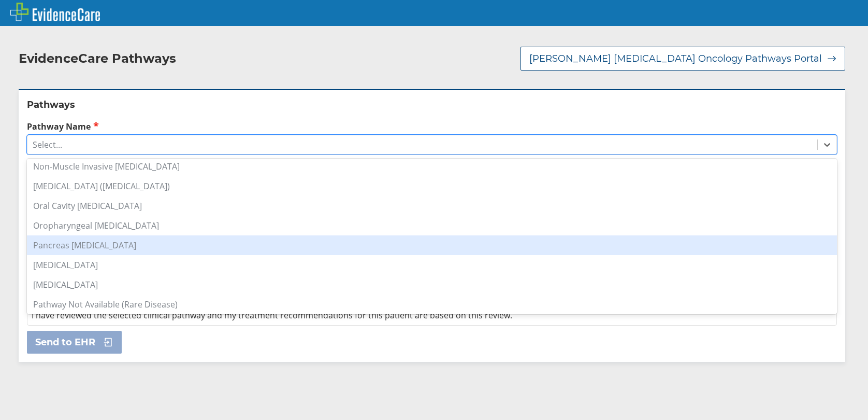 Image resolution: width=868 pixels, height=420 pixels. I want to click on h2: Pathways, so click(432, 105).